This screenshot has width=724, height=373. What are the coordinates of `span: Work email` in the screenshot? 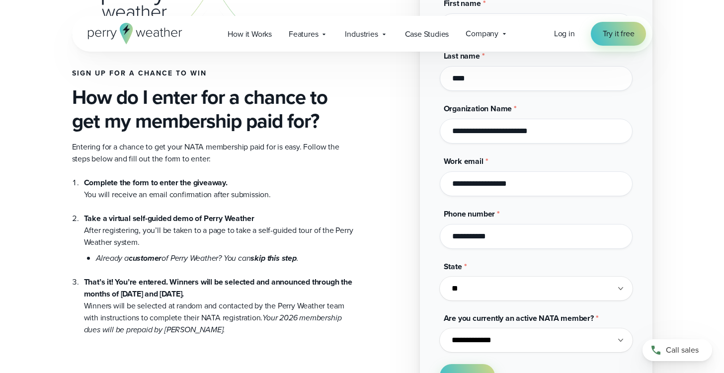 It's located at (464, 161).